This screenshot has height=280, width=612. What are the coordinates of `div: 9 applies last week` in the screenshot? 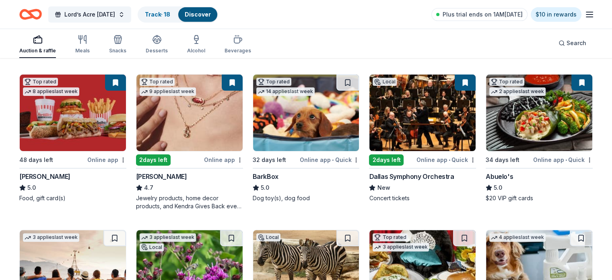 It's located at (168, 91).